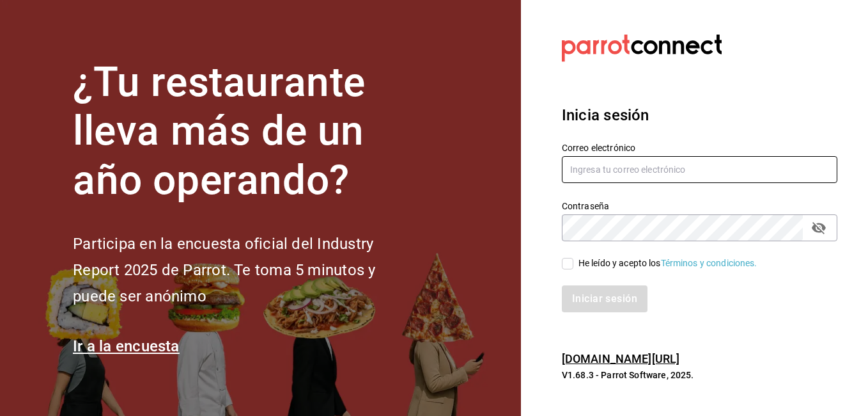 The height and width of the screenshot is (416, 868). What do you see at coordinates (819, 228) in the screenshot?
I see `button: passwordField` at bounding box center [819, 228].